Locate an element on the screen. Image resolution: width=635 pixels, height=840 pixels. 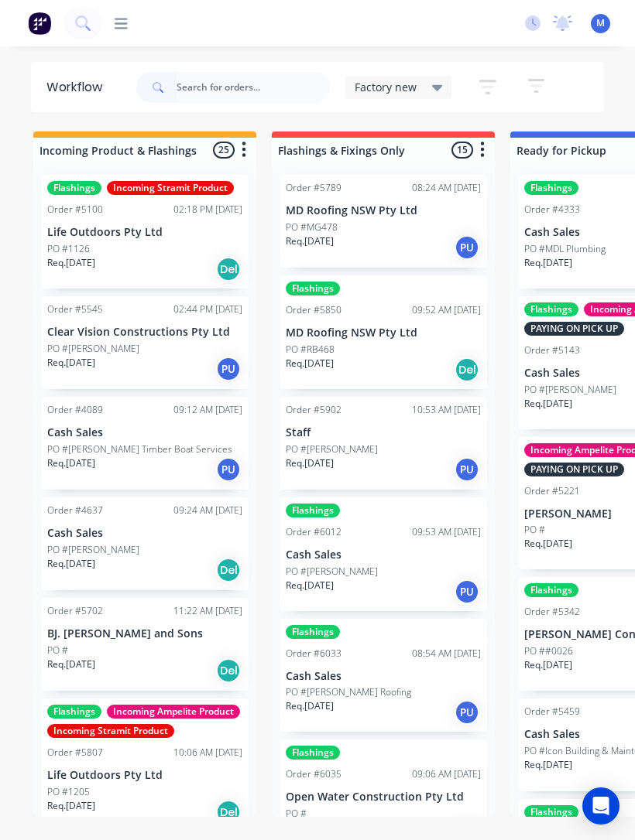
img: Factory is located at coordinates (39, 23).